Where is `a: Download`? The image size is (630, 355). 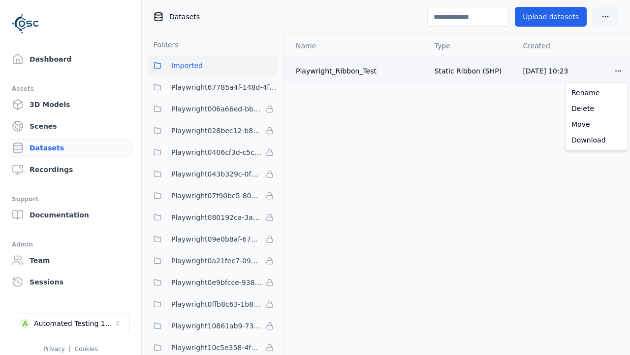 a: Download is located at coordinates (597, 140).